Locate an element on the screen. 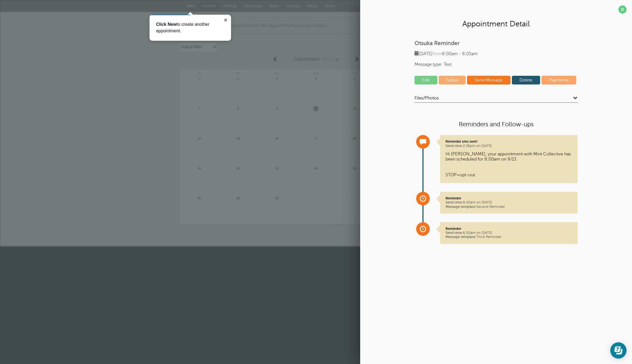 The image size is (632, 364). button: Close guide is located at coordinates (76, 6).